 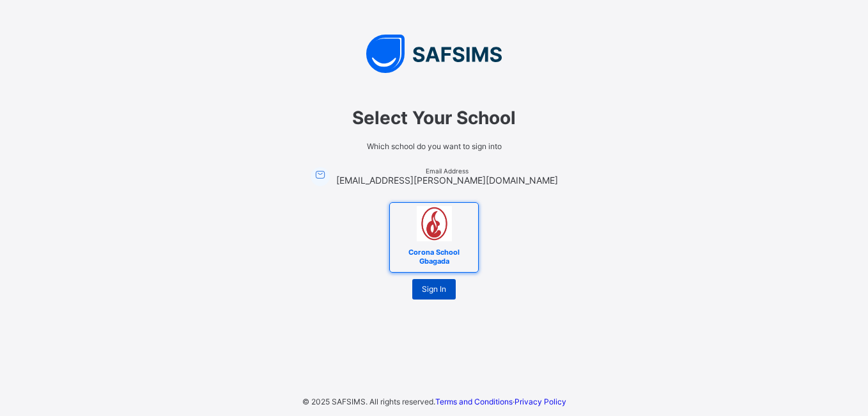 I want to click on a: Terms and Conditions, so click(x=474, y=401).